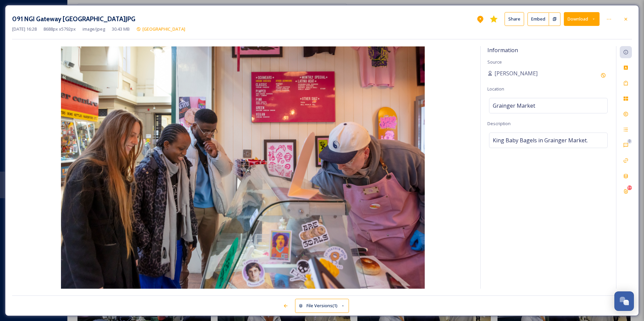 Image resolution: width=644 pixels, height=321 pixels. I want to click on span: image/jpeg, so click(94, 29).